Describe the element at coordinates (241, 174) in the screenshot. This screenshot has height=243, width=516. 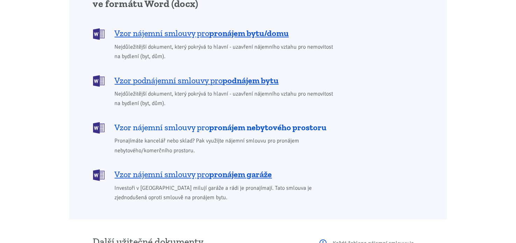
I see `b: pronájem garáže` at that location.